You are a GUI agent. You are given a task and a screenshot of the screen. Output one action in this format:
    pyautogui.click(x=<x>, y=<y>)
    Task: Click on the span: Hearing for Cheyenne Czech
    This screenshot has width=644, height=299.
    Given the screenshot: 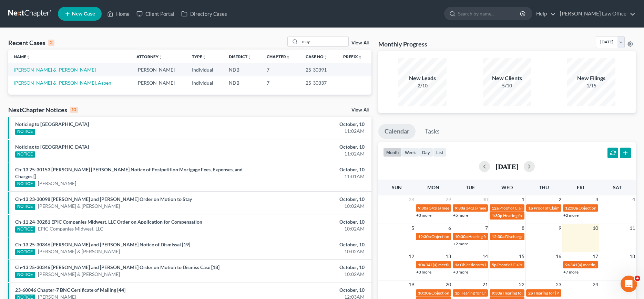 What is the action you would take?
    pyautogui.click(x=486, y=293)
    